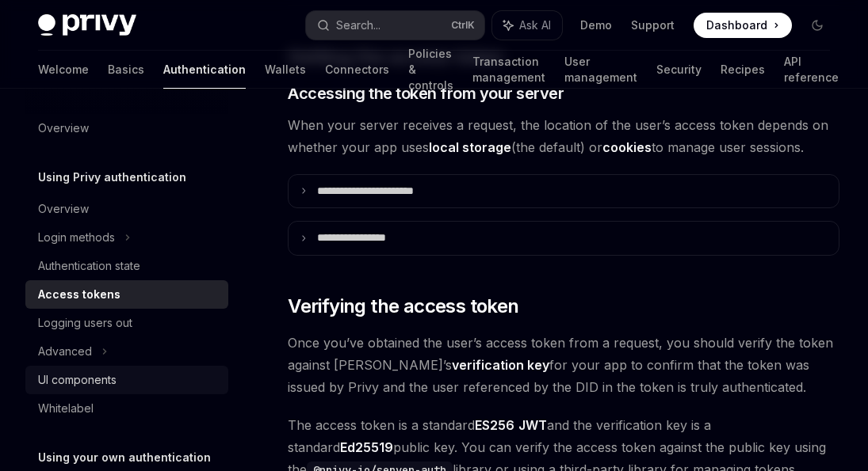 This screenshot has width=868, height=471. Describe the element at coordinates (285, 70) in the screenshot. I see `a: Wallets` at that location.